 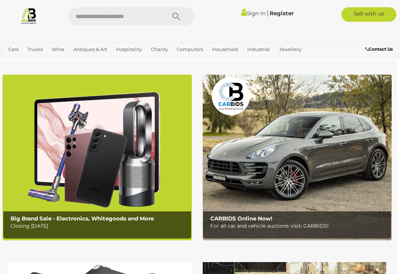 I want to click on a: Industrial, so click(x=258, y=49).